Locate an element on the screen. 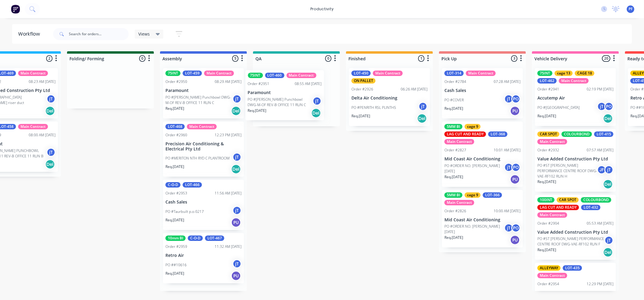 The width and height of the screenshot is (644, 300). img: Factory is located at coordinates (15, 9).